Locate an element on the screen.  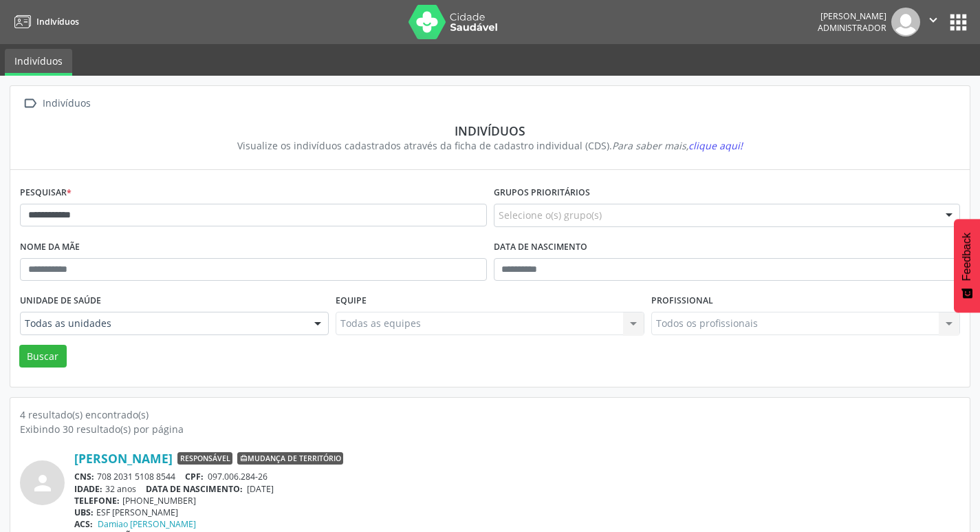
label: Nome da mãe is located at coordinates (50, 247).